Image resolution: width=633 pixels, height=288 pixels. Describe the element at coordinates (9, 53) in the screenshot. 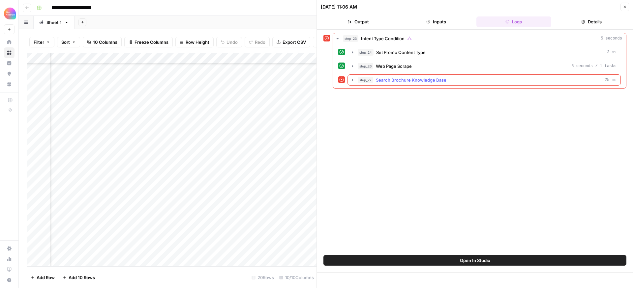

I see `a: Browse` at that location.